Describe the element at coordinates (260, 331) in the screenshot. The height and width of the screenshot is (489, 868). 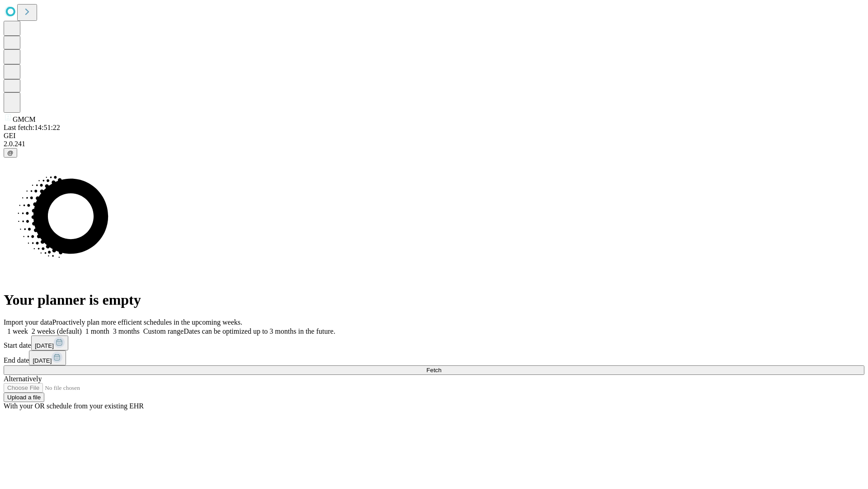
I see `span: Dates can be optimized up to 3 months in the future.` at that location.